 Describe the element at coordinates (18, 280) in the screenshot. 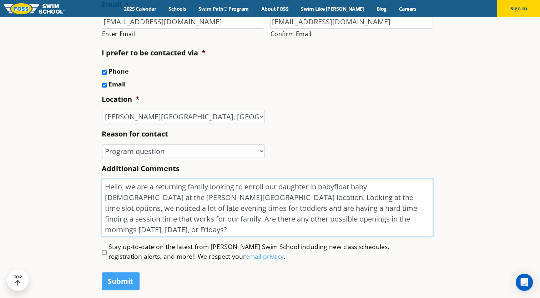

I see `div: TOP` at that location.